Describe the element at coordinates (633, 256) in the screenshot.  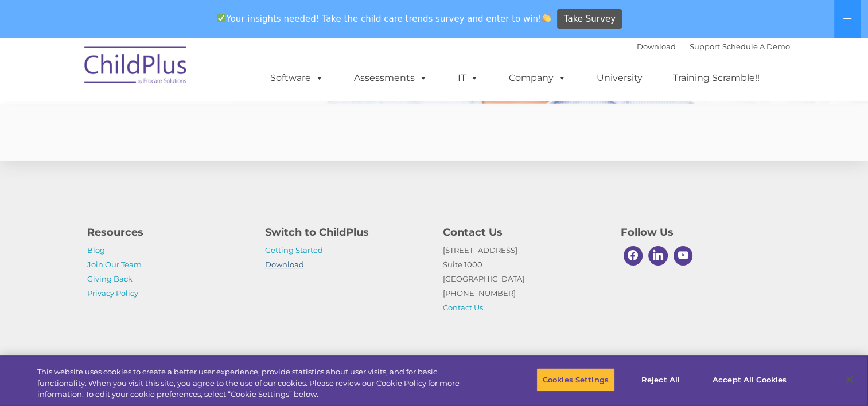
I see `a: Facebook` at that location.